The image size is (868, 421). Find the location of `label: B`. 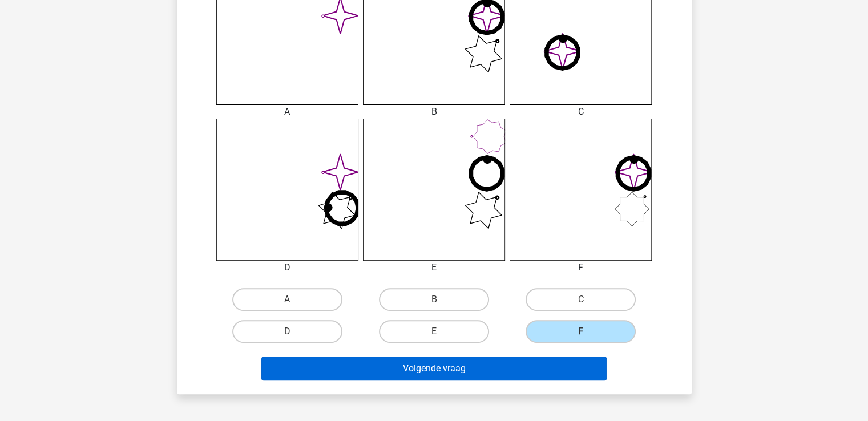

label: B is located at coordinates (434, 299).